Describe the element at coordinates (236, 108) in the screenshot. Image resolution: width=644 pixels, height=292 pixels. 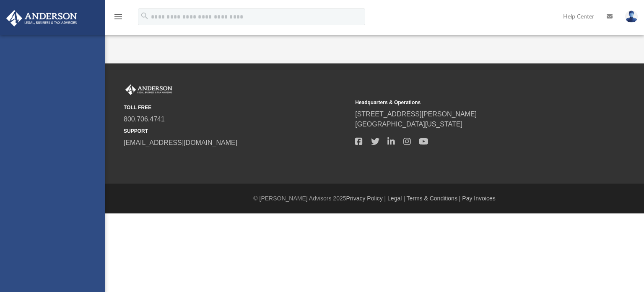
I see `small: TOLL FREE` at that location.